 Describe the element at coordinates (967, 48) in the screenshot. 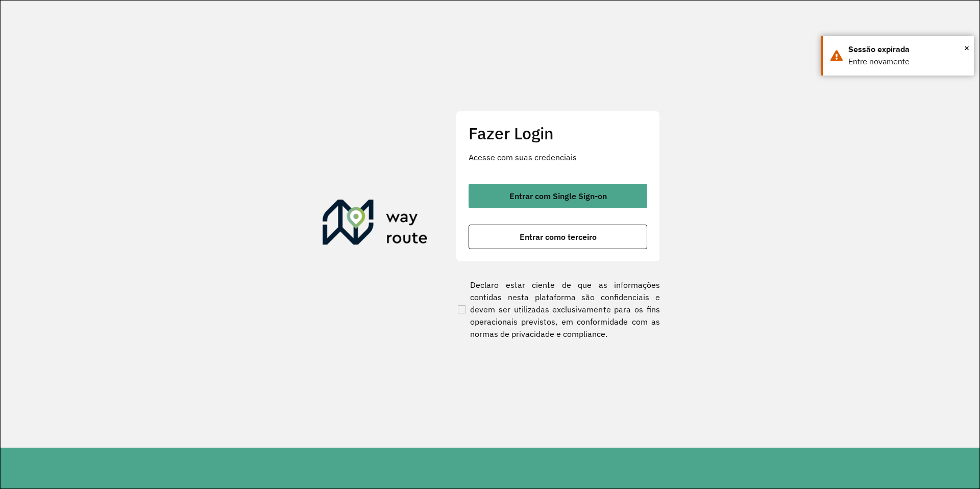

I see `button: Close` at that location.